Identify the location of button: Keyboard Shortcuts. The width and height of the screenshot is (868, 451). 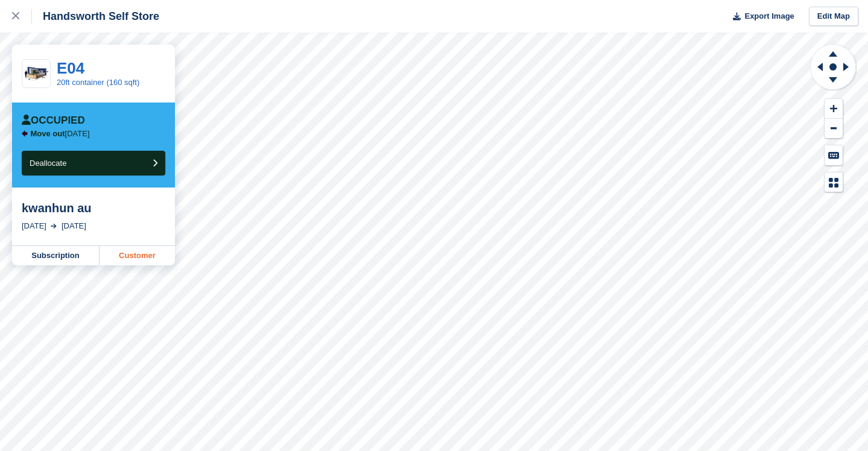
(833, 155).